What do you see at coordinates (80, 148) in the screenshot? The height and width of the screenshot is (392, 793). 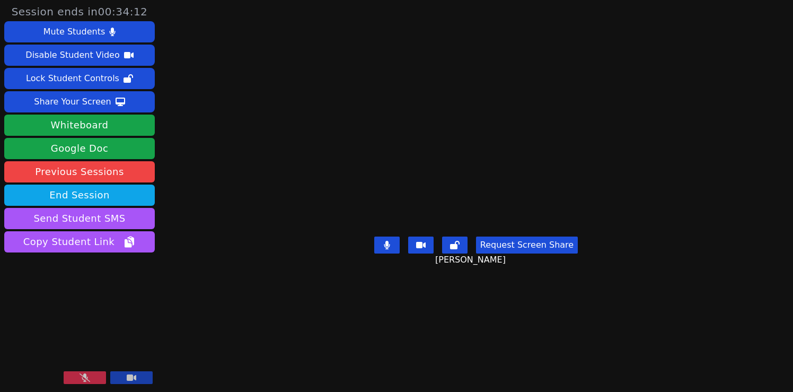 I see `a: Google Doc` at bounding box center [80, 148].